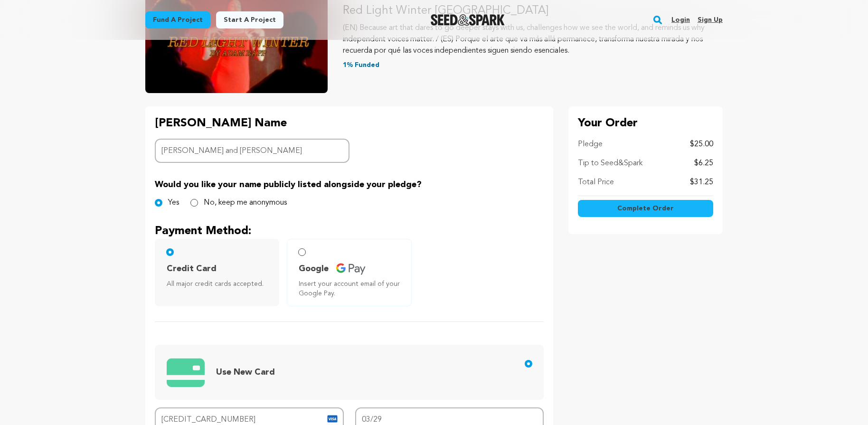 The image size is (868, 425). Describe the element at coordinates (178, 20) in the screenshot. I see `a: Fund a project` at that location.